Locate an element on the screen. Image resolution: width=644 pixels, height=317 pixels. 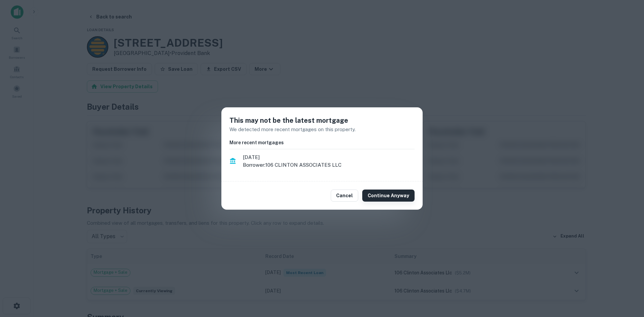
p: Borrower: 106 CLINTON ASSOCIATES LLC is located at coordinates (329, 165).